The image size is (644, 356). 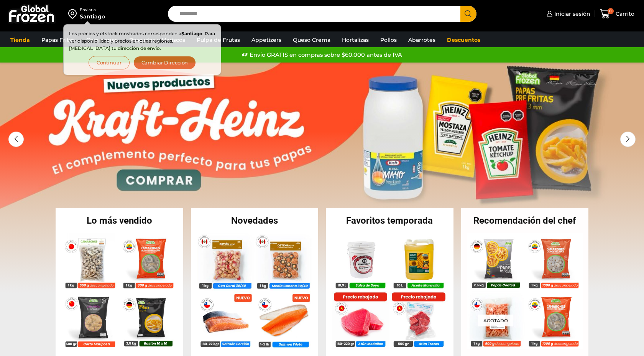 I want to click on h2: Novedades, so click(x=255, y=221).